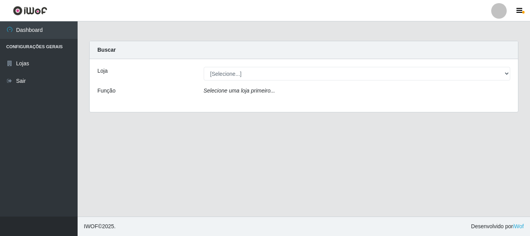  I want to click on label: Loja, so click(102, 71).